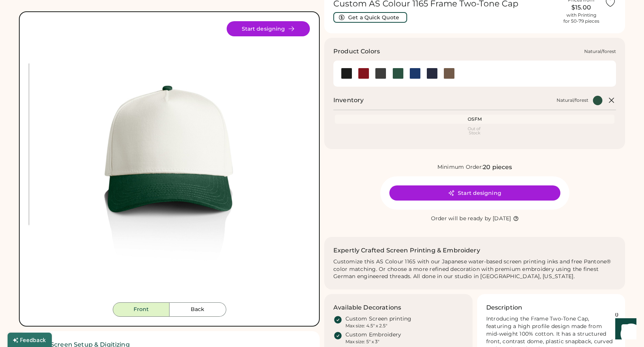 The width and height of the screenshot is (644, 347). I want to click on img: 1165 - Natural/forest Front Image, so click(169, 162).